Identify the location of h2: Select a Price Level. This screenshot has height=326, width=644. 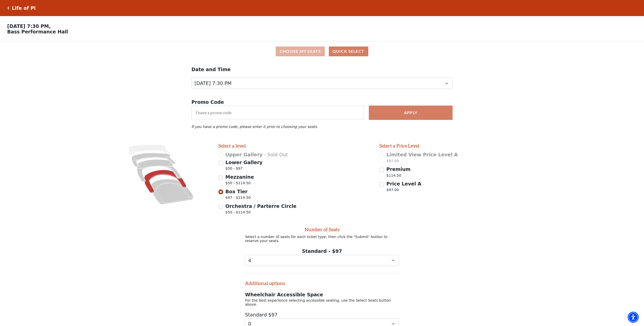
(456, 146).